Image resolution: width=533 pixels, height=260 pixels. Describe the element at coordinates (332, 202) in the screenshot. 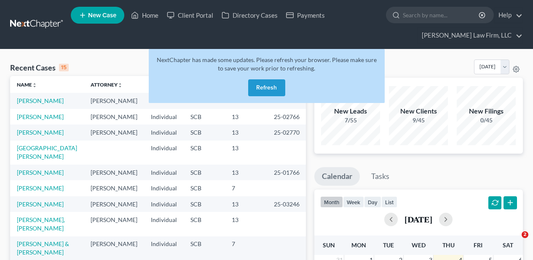

I see `button: month` at that location.